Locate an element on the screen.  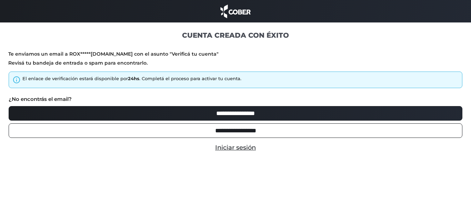
img: cober_marca.png is located at coordinates (236, 11).